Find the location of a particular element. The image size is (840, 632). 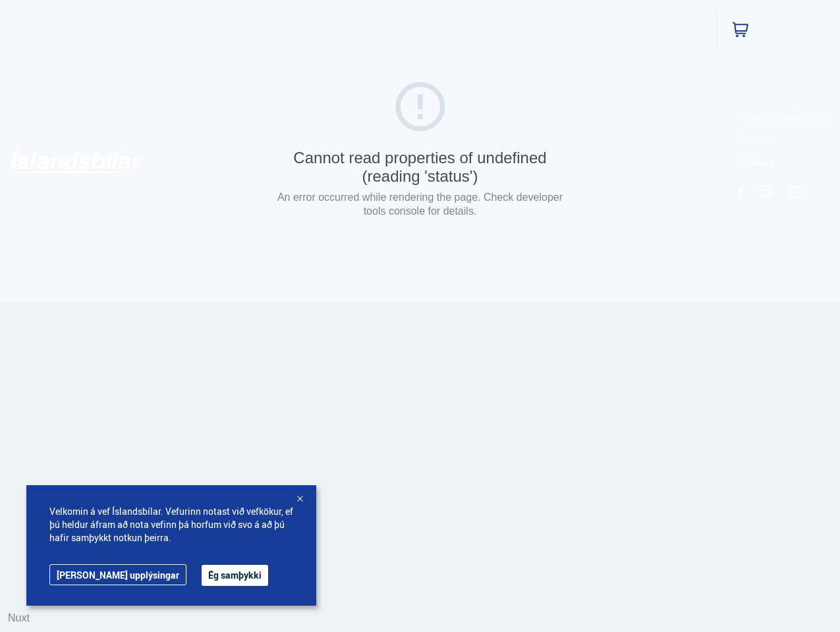

div: Cannot read properties of undefined (reading 'status') is located at coordinates (420, 166).